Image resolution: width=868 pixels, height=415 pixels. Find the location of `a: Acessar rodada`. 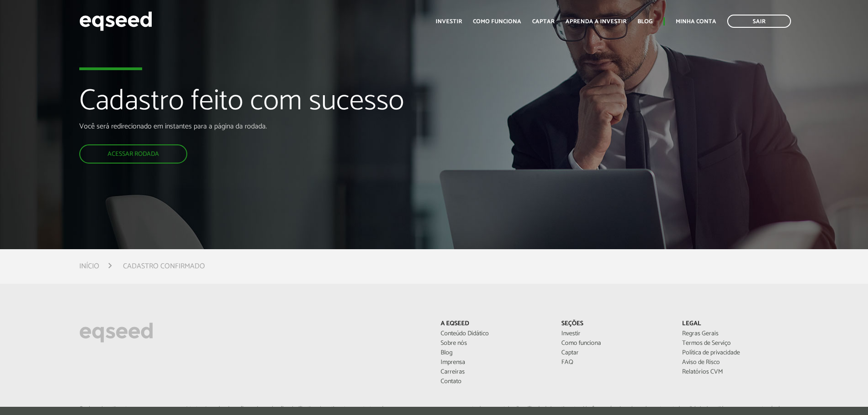

a: Acessar rodada is located at coordinates (133, 154).